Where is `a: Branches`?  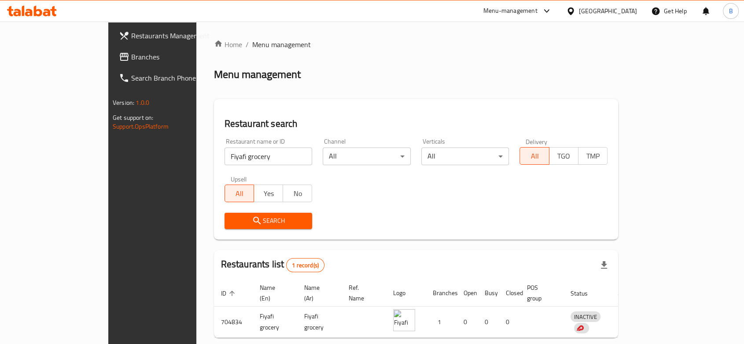 a: Branches is located at coordinates (172, 57).